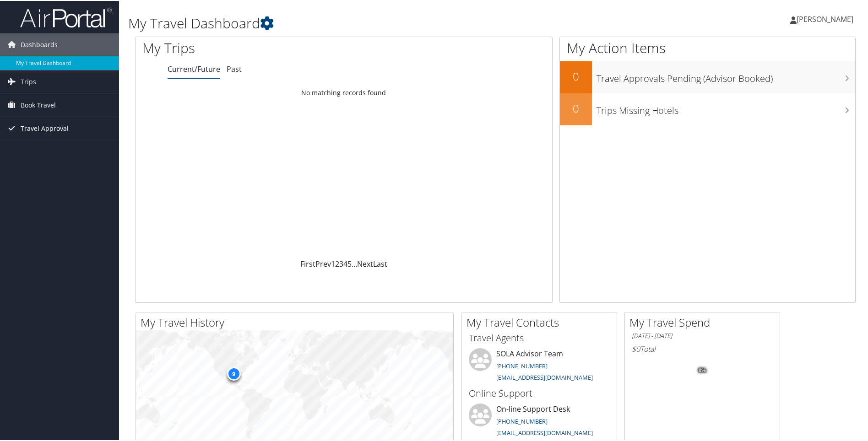 The height and width of the screenshot is (441, 868). What do you see at coordinates (307, 263) in the screenshot?
I see `a: First` at bounding box center [307, 263].